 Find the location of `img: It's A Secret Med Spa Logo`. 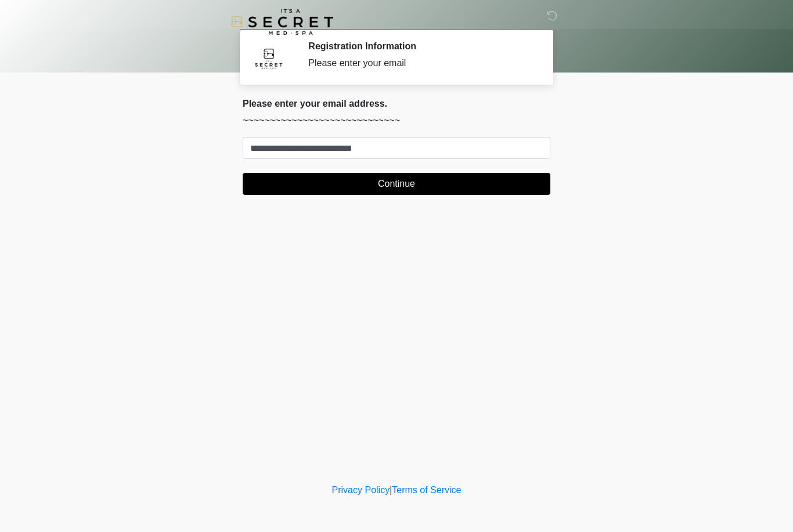

img: It's A Secret Med Spa Logo is located at coordinates (282, 21).